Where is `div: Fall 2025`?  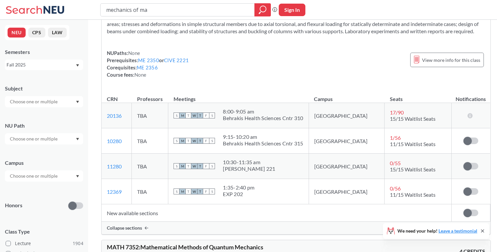
div: Fall 2025 is located at coordinates (41, 65).